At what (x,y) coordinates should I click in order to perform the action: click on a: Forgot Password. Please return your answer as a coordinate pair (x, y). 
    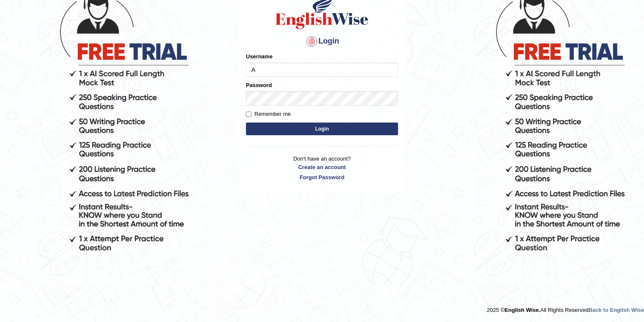
    Looking at the image, I should click on (322, 177).